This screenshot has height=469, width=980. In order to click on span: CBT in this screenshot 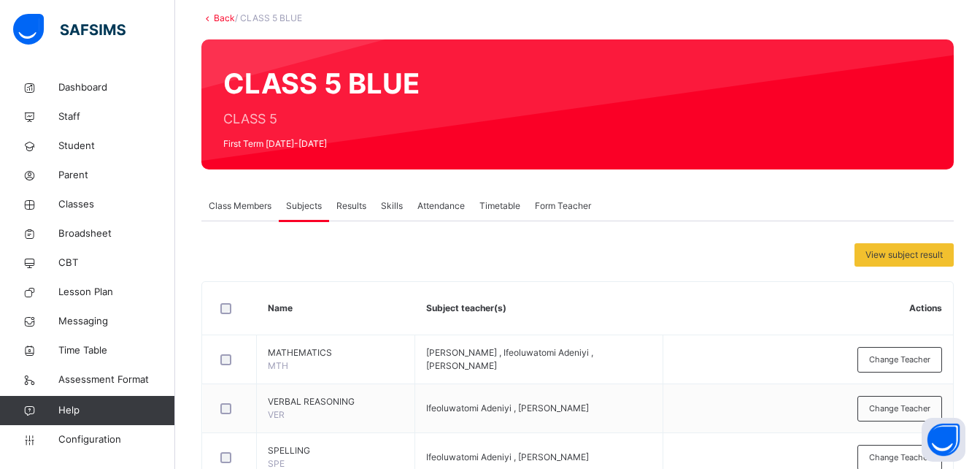, I will do `click(117, 263)`.